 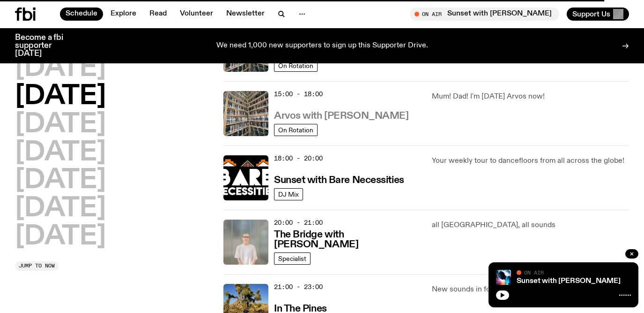 I want to click on span: Jump to now, so click(x=37, y=265).